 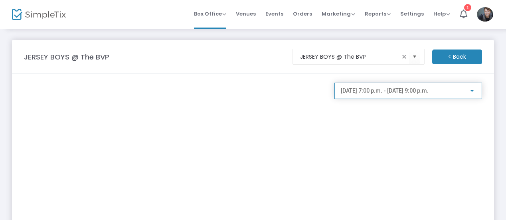 What do you see at coordinates (415, 57) in the screenshot?
I see `button: Select` at bounding box center [415, 57].